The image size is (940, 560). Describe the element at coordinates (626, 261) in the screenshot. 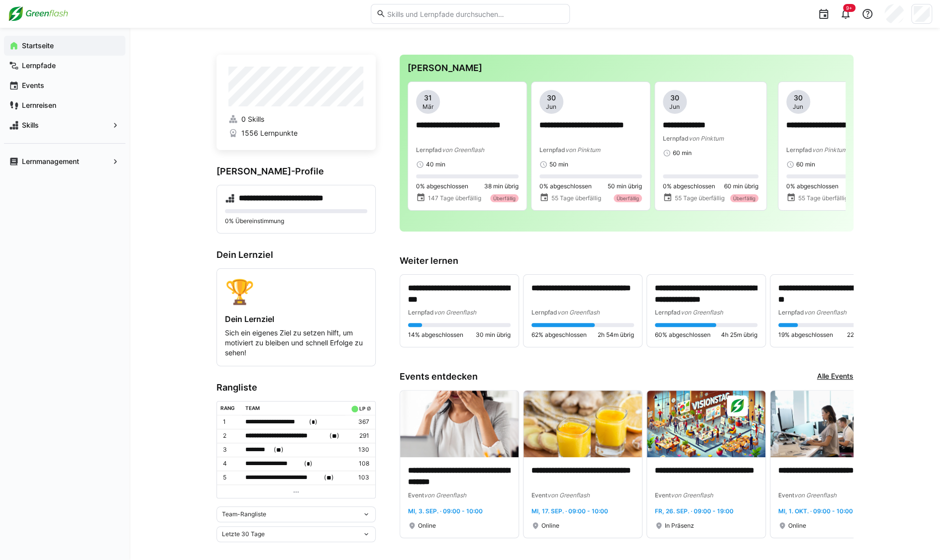

I see `h3: Weiter lernen` at that location.